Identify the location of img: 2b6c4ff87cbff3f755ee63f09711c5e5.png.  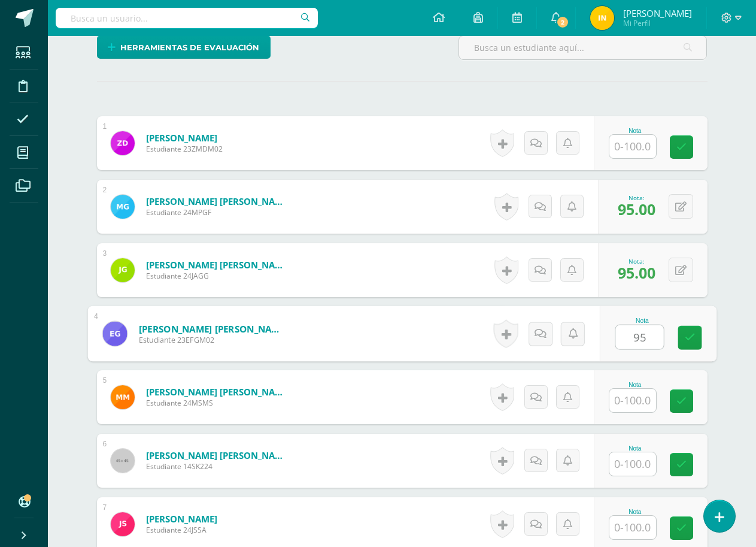
(123, 397).